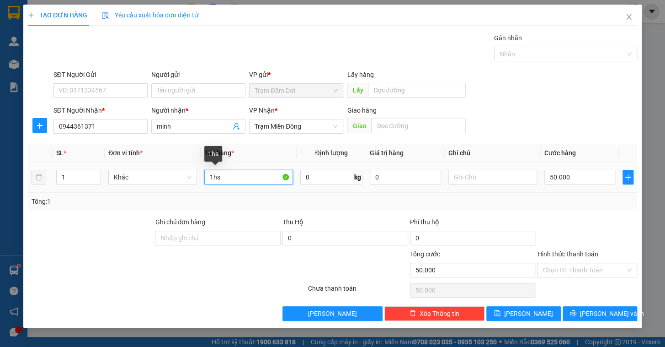 This screenshot has width=665, height=347. I want to click on div: 1hs, so click(213, 154).